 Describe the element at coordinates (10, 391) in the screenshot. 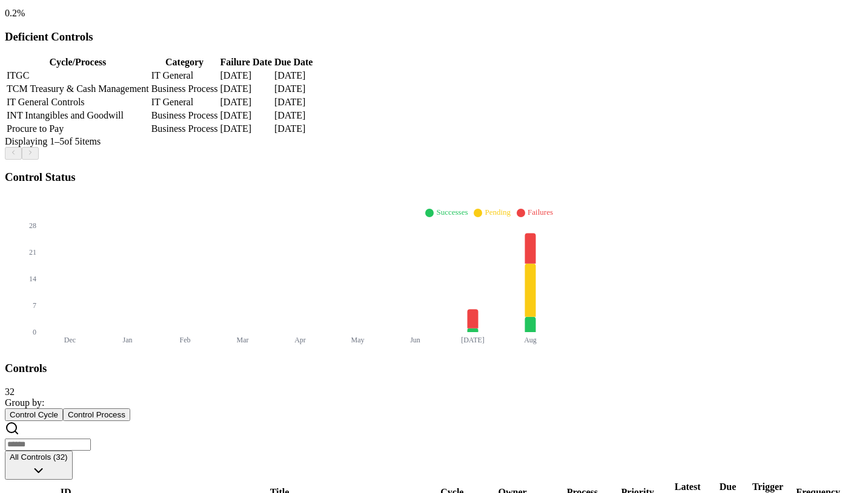

I see `span: 32` at that location.